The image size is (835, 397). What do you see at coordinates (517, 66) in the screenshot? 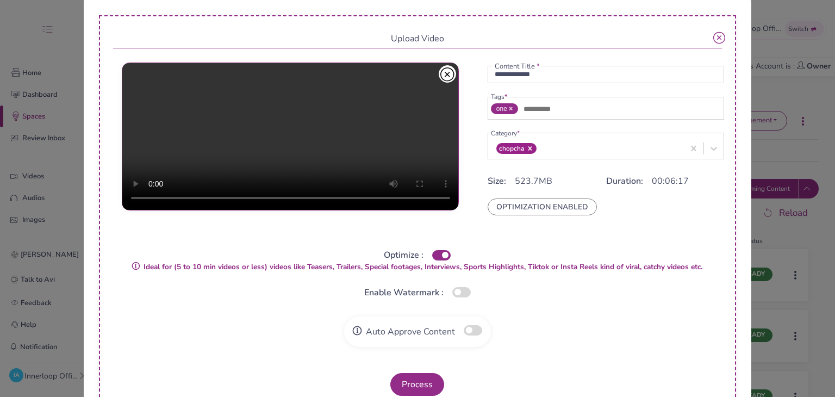
I see `label: Content Title` at bounding box center [517, 66].